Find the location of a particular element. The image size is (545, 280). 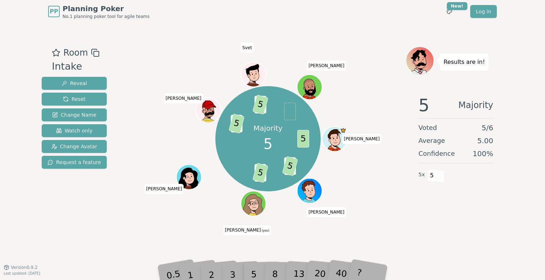

span: Version 0.9.2 is located at coordinates (24, 268).